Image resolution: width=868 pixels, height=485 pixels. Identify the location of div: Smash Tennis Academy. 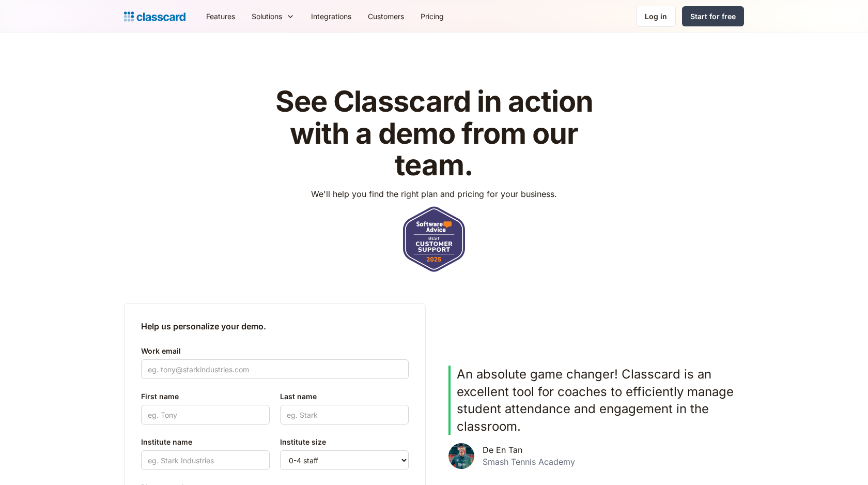
(529, 462).